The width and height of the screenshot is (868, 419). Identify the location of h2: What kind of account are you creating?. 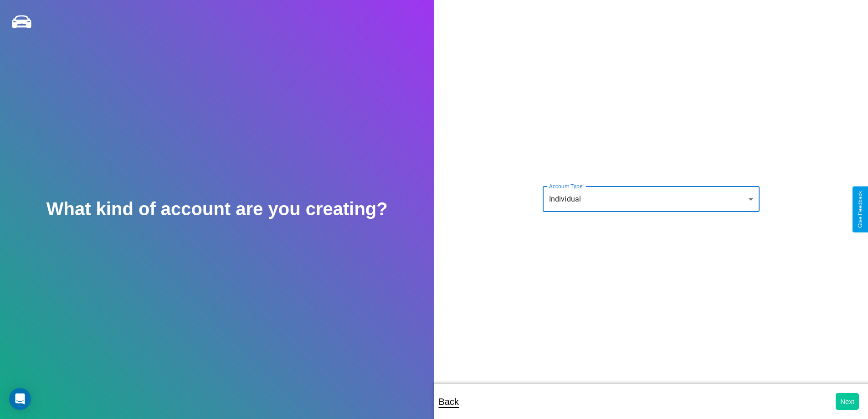
(217, 209).